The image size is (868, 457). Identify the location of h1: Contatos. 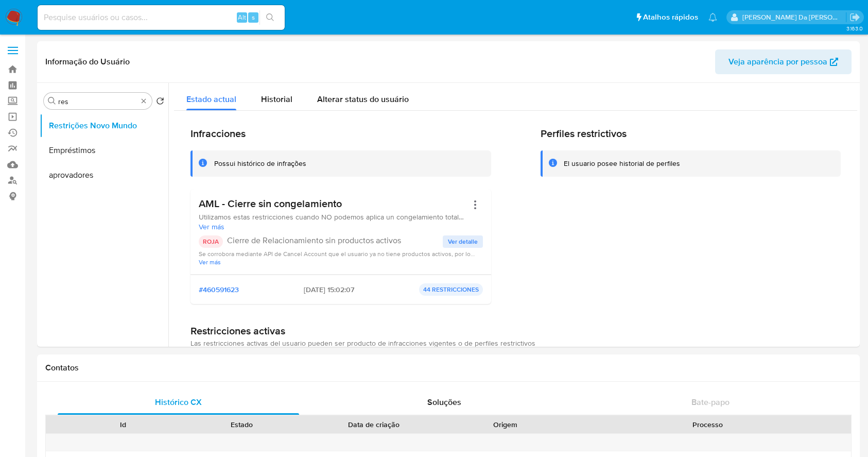
(448, 368).